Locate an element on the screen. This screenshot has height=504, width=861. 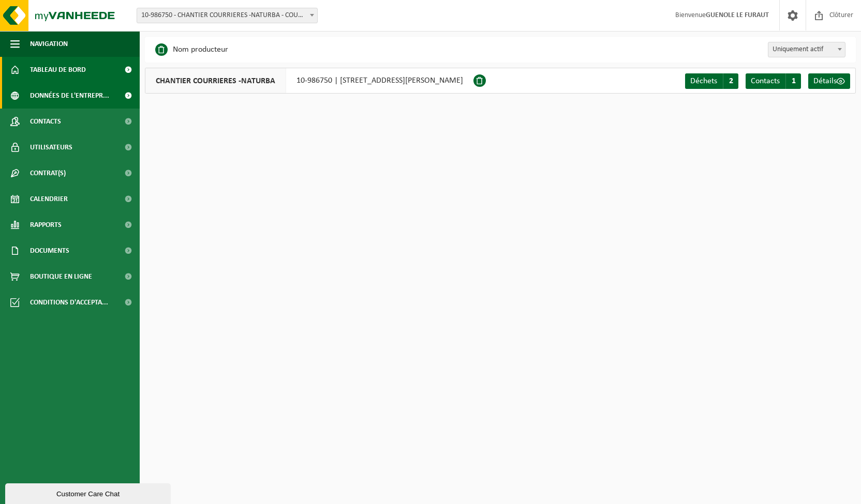
span: 2 is located at coordinates (731, 81).